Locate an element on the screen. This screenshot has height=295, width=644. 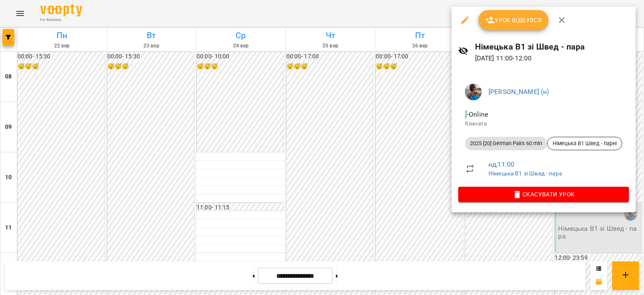
h6: Німецька В1 зі Швед - пара is located at coordinates (552, 47).